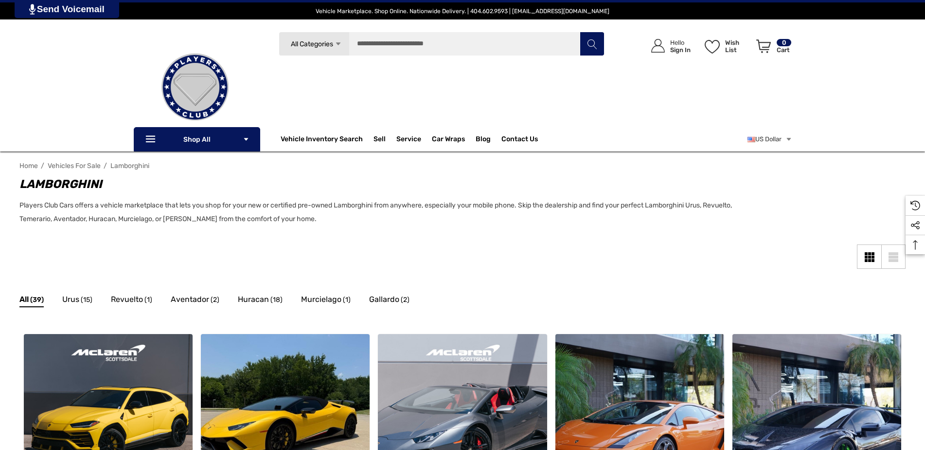 This screenshot has width=925, height=450. What do you see at coordinates (322, 140) in the screenshot?
I see `a: Vehicle Inventory Search` at bounding box center [322, 140].